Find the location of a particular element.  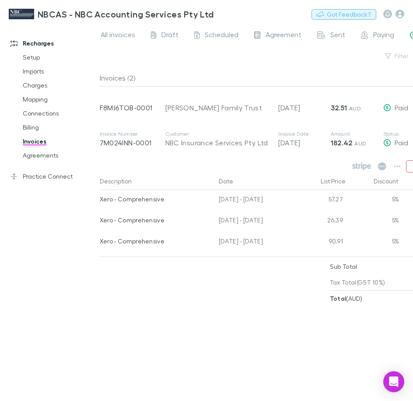

p: F8MJ6TOB-0001 is located at coordinates (132, 108).